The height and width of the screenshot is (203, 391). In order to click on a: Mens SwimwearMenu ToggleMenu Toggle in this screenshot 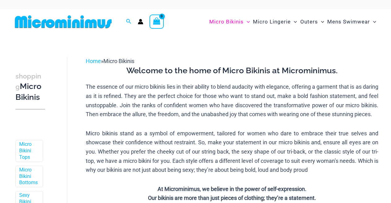, I will do `click(352, 22)`.